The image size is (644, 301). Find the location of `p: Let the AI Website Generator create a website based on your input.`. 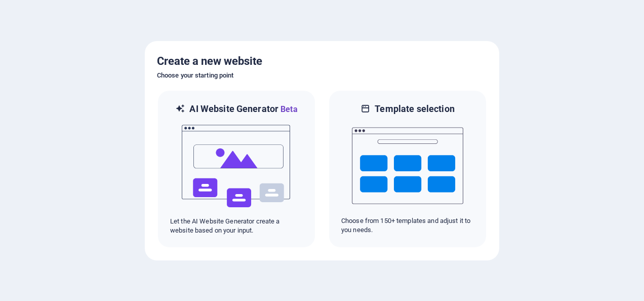

p: Let the AI Website Generator create a website based on your input. is located at coordinates (237, 226).